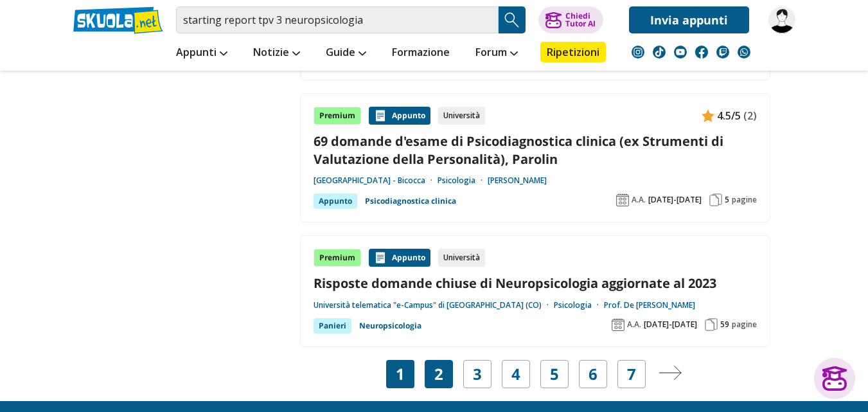  Describe the element at coordinates (728, 115) in the screenshot. I see `span: 4.5/5` at that location.